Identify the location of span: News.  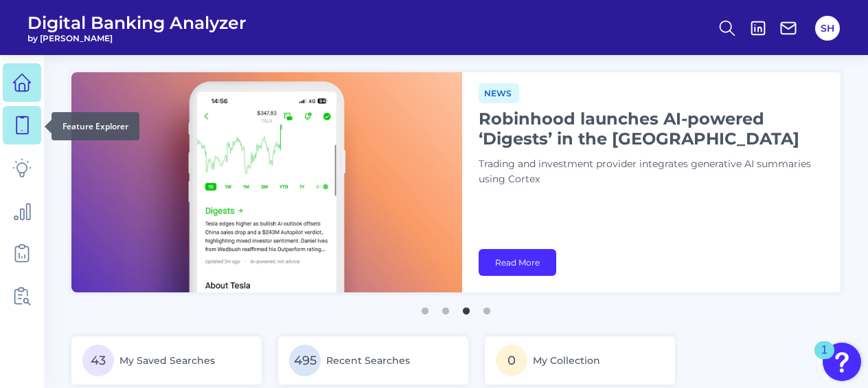
(499, 93).